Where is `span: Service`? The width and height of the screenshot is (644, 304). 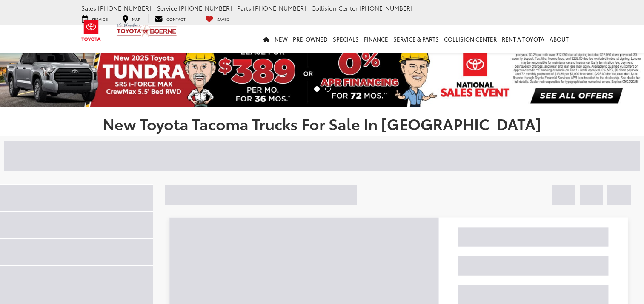
span: Service is located at coordinates (167, 8).